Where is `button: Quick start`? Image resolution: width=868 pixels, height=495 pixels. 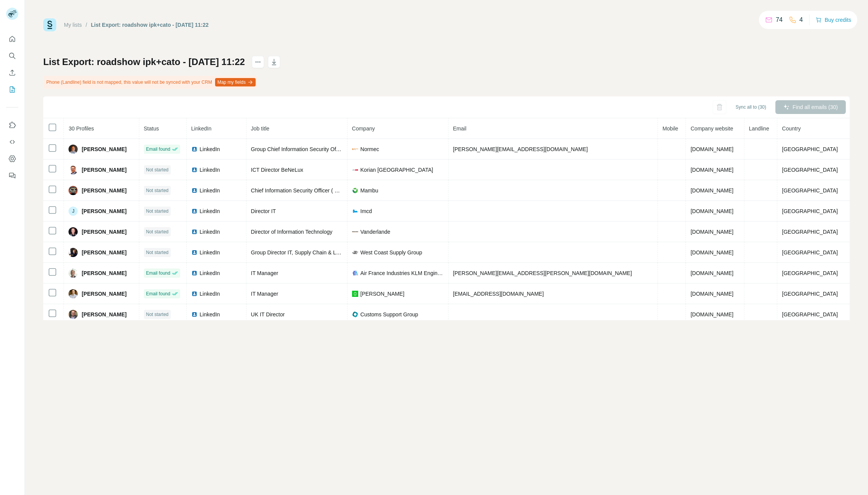
button: Quick start is located at coordinates (12, 39).